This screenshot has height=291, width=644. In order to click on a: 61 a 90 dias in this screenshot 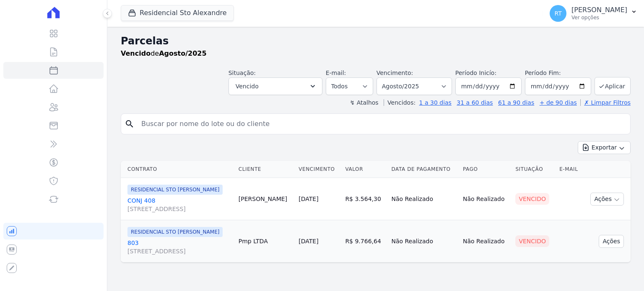, I will do `click(516, 102)`.